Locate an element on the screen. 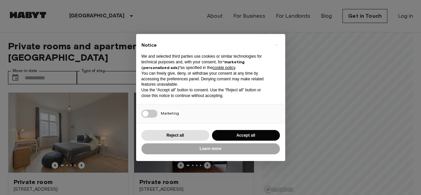 This screenshot has height=195, width=421. strong: “marketing (personalized ads)” is located at coordinates (193, 65).